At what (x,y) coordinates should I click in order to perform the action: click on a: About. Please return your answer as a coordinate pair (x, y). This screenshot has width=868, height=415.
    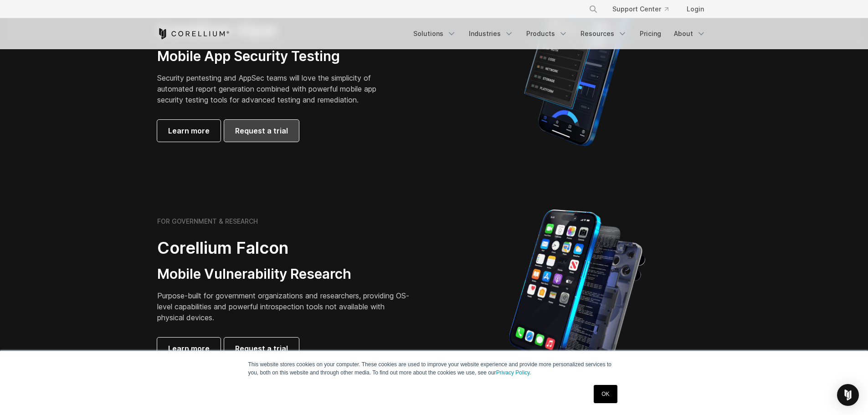
    Looking at the image, I should click on (690, 34).